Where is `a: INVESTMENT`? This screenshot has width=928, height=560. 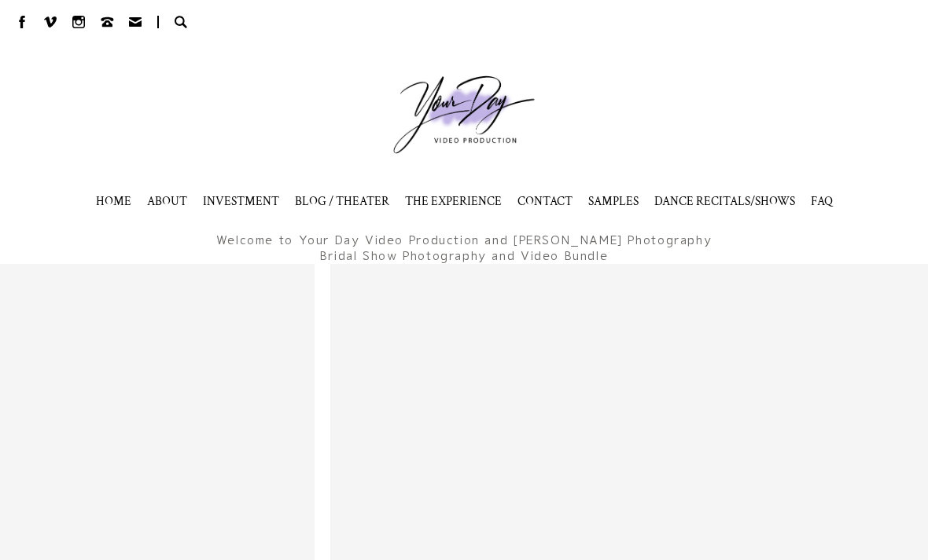 a: INVESTMENT is located at coordinates (241, 201).